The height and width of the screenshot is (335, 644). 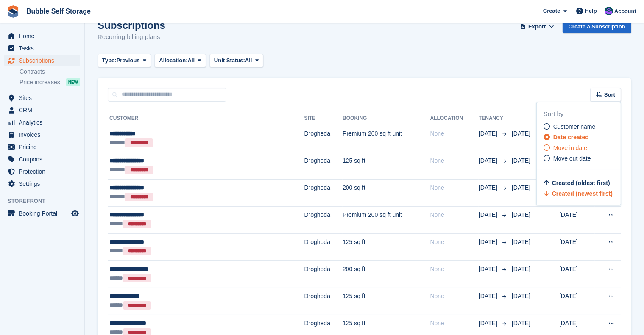 I want to click on span: Customer name, so click(x=574, y=126).